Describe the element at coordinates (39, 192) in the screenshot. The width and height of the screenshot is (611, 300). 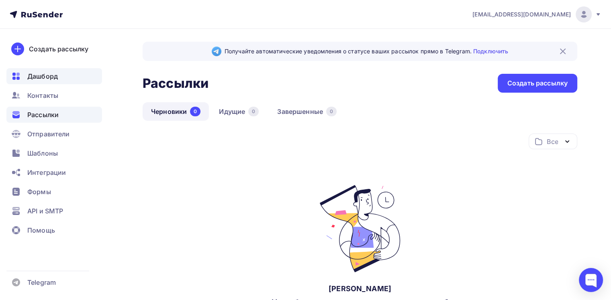
I see `span: Формы` at that location.